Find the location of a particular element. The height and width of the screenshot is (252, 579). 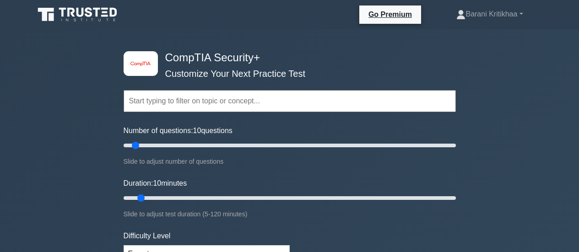

label: Duration: minutes is located at coordinates (155, 184).